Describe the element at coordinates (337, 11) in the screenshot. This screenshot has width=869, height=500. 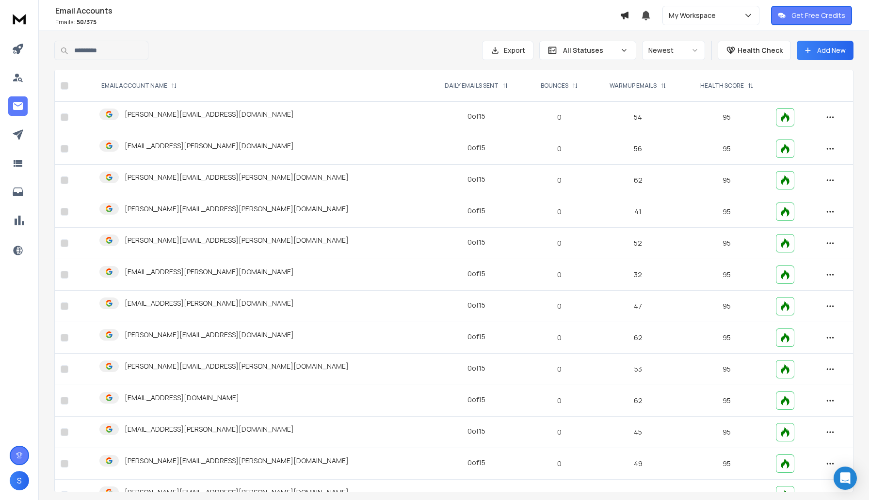
I see `h1: Email Accounts` at that location.